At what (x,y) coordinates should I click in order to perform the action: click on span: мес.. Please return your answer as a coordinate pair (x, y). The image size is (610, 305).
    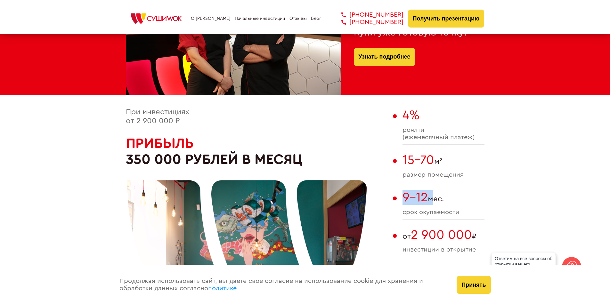
    Looking at the image, I should click on (443, 198).